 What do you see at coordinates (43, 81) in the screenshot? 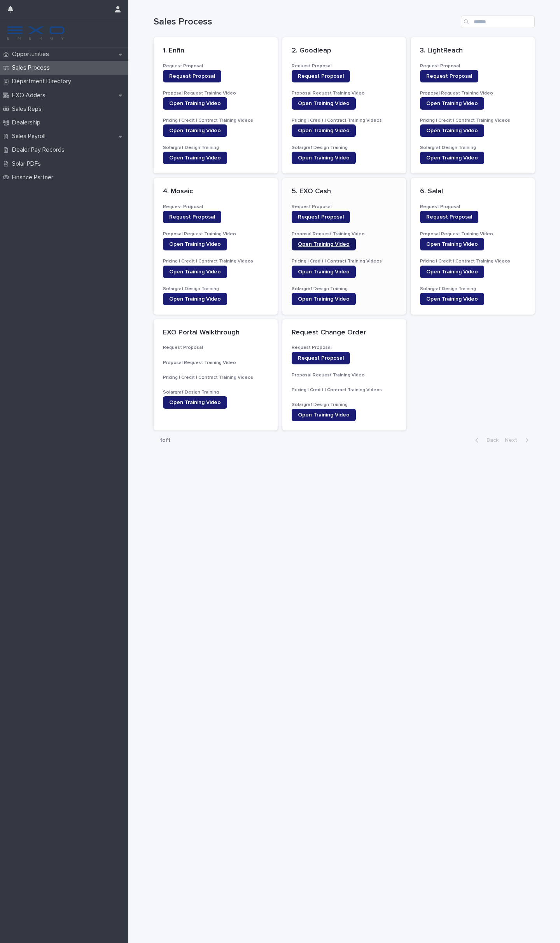
I see `p: Department Directory` at bounding box center [43, 81].